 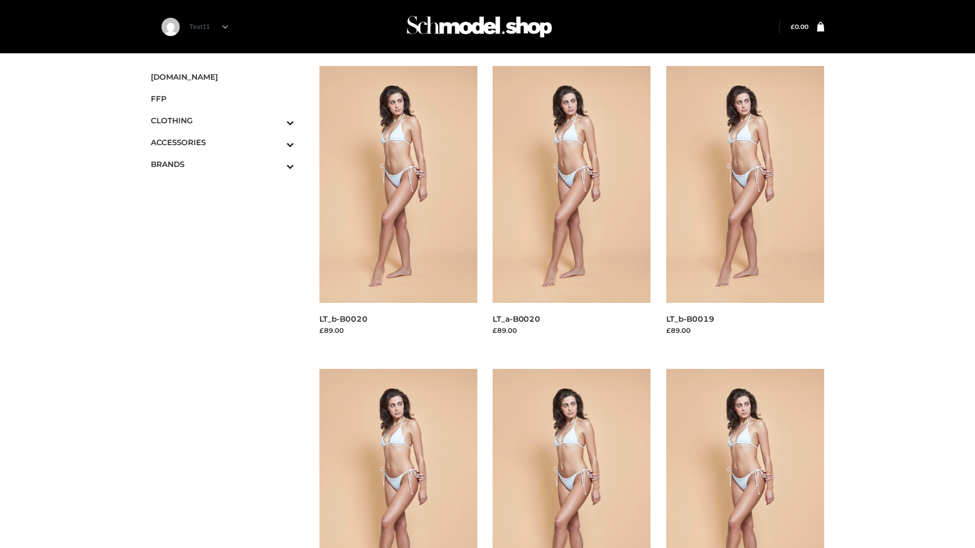 What do you see at coordinates (209, 26) in the screenshot?
I see `a: Test11` at bounding box center [209, 26].